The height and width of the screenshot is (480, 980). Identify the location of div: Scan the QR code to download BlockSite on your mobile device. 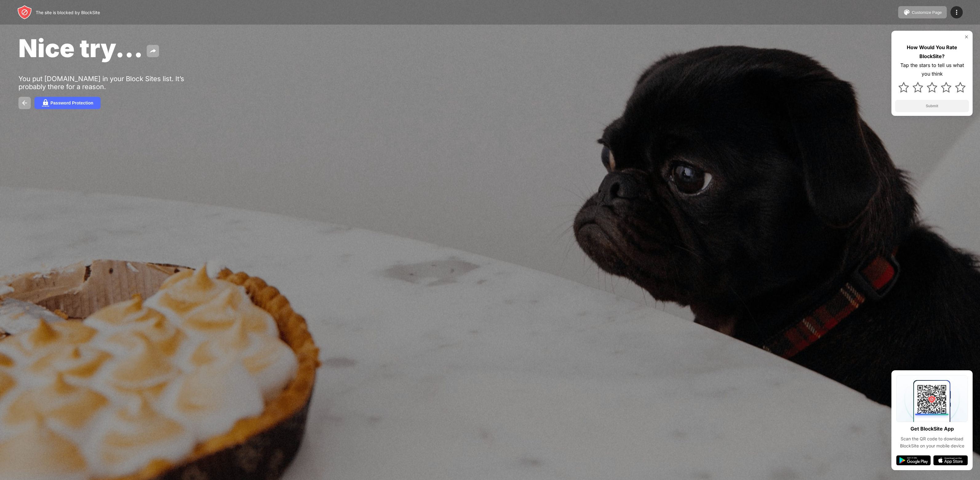
(932, 443).